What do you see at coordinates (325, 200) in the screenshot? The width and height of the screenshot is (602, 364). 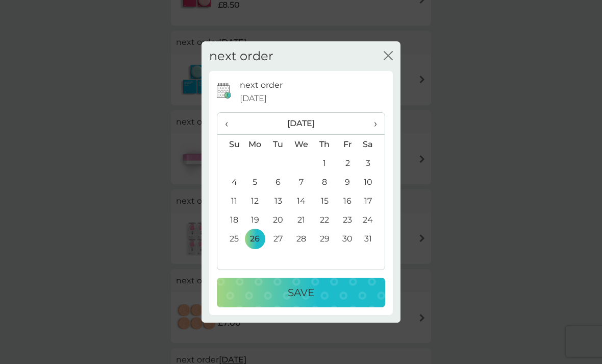 I see `td: 15` at bounding box center [325, 200].